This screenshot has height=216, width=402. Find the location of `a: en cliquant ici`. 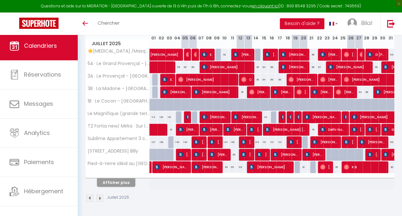

a: en cliquant ici is located at coordinates (265, 6).